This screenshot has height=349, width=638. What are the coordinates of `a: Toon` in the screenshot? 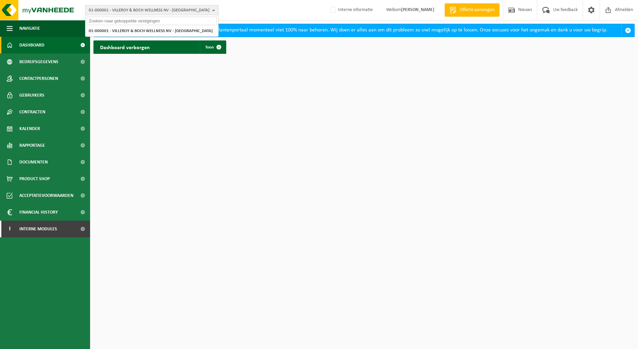 It's located at (213, 47).